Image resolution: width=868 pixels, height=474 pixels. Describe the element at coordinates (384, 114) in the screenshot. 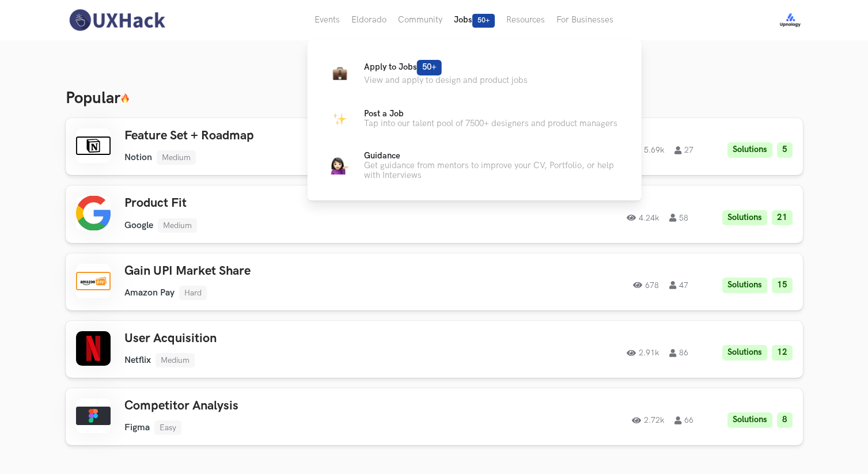

I see `span: Post a Job` at that location.